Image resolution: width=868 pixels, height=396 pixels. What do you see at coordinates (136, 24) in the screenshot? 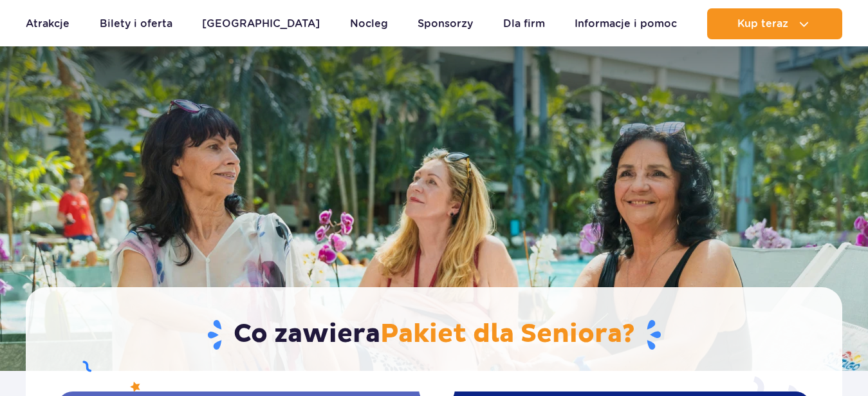
I see `a: Bilety i oferta` at bounding box center [136, 24].